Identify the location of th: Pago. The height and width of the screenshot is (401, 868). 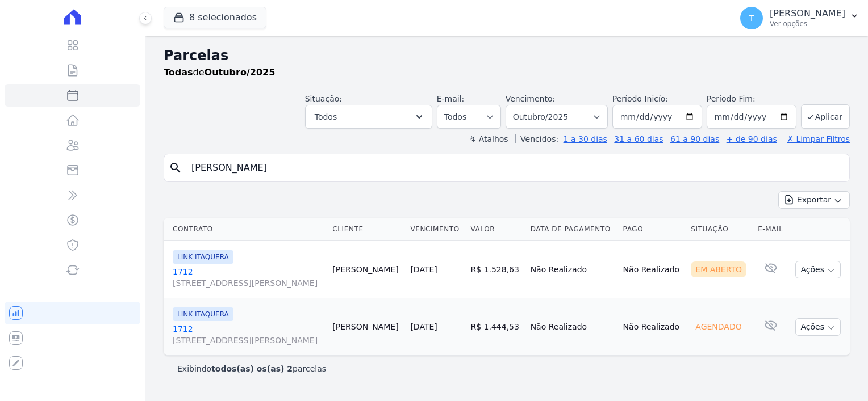
(652, 229).